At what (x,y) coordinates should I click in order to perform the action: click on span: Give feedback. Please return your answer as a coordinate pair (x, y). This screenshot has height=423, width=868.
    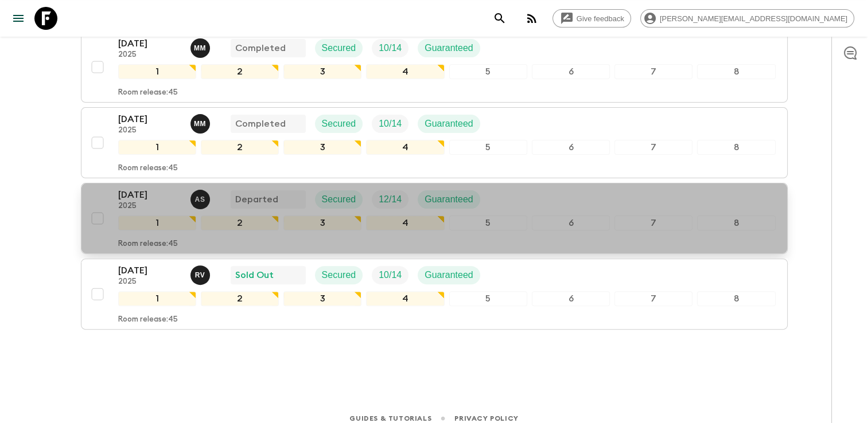
    Looking at the image, I should click on (600, 18).